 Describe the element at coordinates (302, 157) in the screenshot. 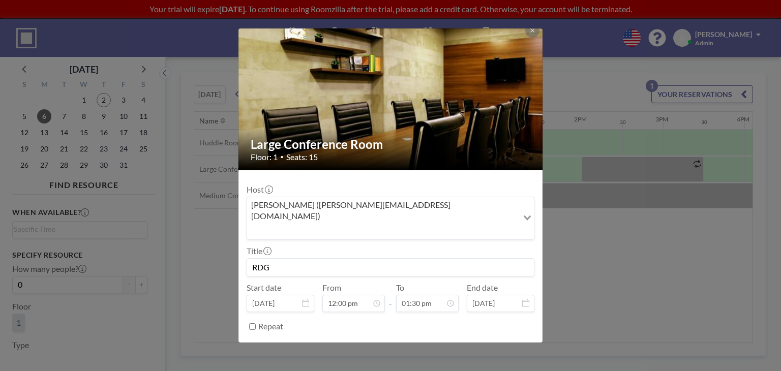

I see `span: Seats: 15` at that location.